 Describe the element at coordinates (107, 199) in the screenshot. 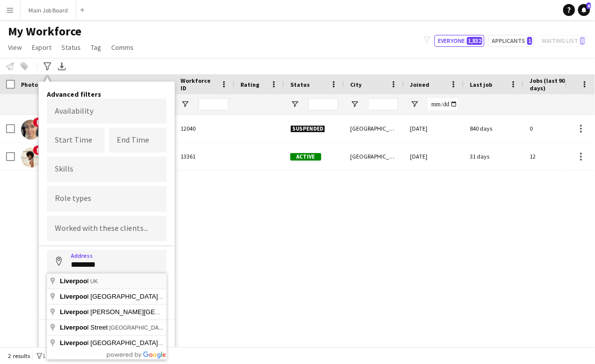

I see `input: Type to search role types...` at that location.